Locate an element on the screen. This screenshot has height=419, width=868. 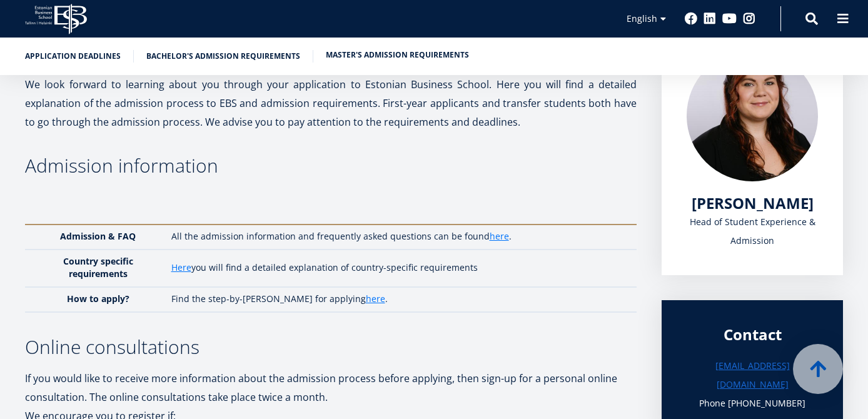
strong: How to apply? is located at coordinates (98, 298).